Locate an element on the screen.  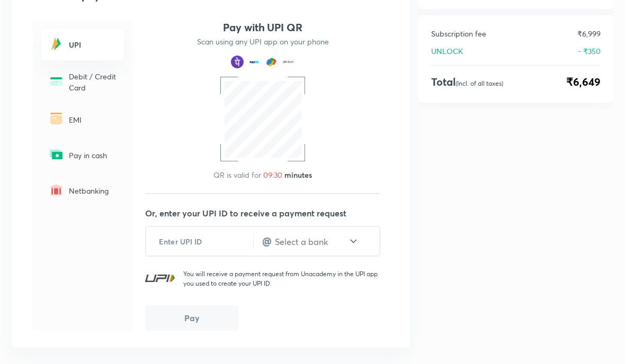
span: minutes is located at coordinates (298, 174).